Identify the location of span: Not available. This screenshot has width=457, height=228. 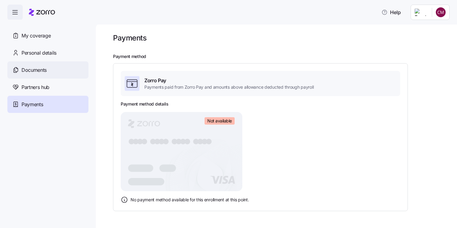
(220, 121).